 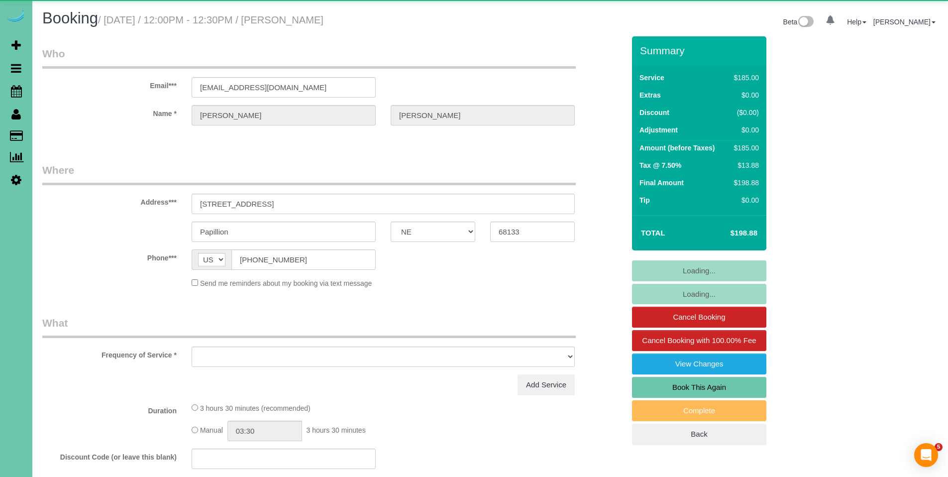 I want to click on a: Automaid Logo, so click(x=16, y=17).